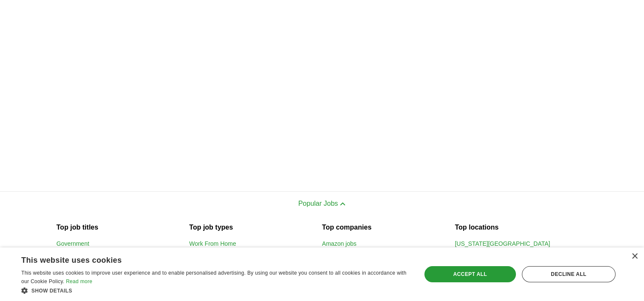 The height and width of the screenshot is (301, 644). Describe the element at coordinates (470, 274) in the screenshot. I see `div: Accept all` at that location.